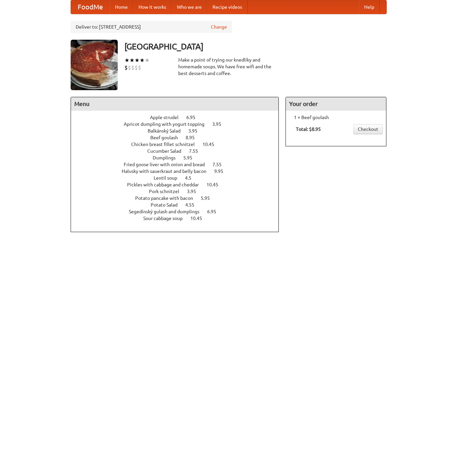  I want to click on span: Cucumber Salad, so click(167, 151).